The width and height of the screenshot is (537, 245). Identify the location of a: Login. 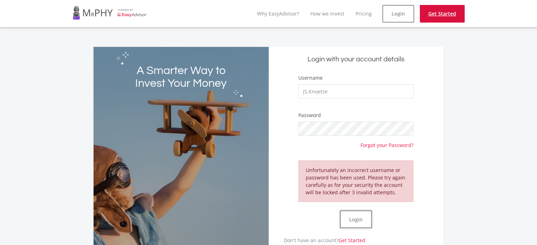
(398, 14).